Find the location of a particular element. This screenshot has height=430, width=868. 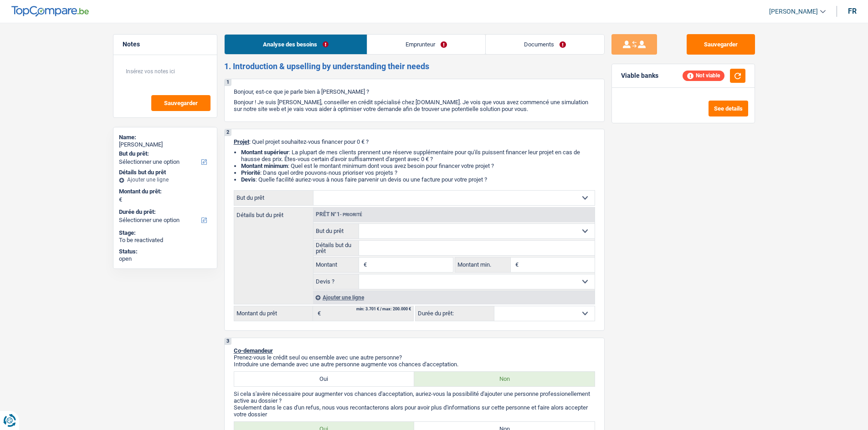

div: Status: is located at coordinates (165, 252).